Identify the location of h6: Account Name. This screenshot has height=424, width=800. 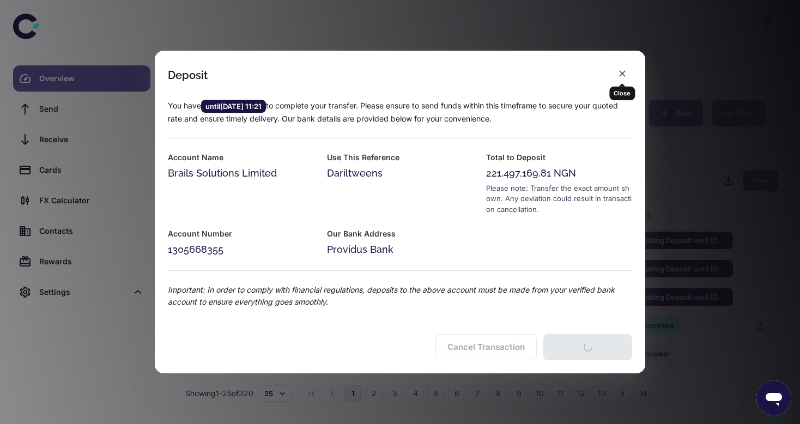
(241, 157).